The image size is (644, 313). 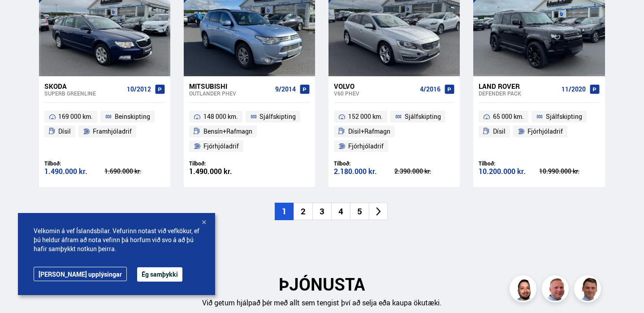 I want to click on div: Mitsubishi, so click(x=230, y=86).